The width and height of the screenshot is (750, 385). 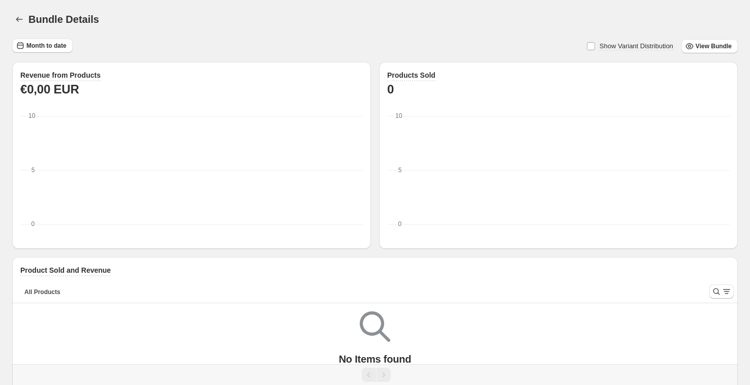 I want to click on button: Month to date, so click(x=42, y=46).